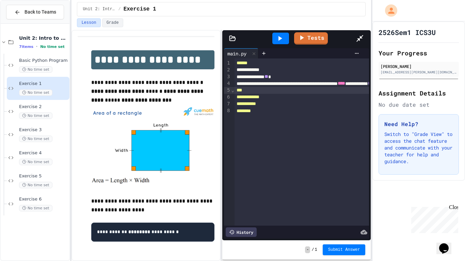  What do you see at coordinates (344, 250) in the screenshot?
I see `button: Submit Answer` at bounding box center [344, 250].